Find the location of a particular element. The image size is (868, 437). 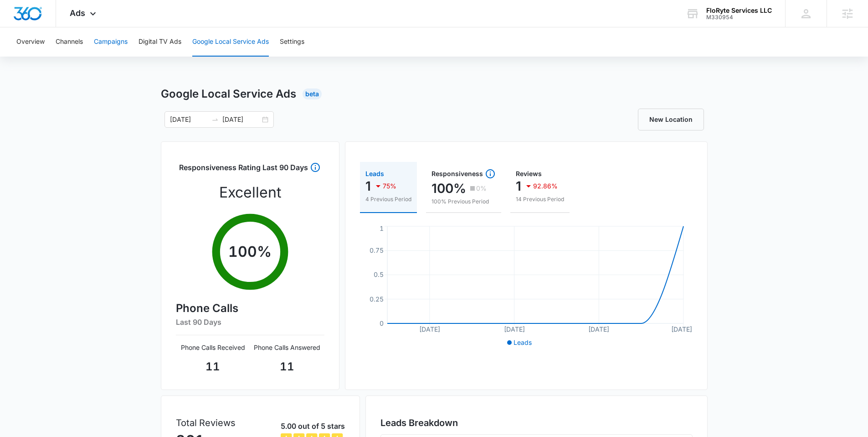

div: v 4.0.25 is located at coordinates (35, 18).